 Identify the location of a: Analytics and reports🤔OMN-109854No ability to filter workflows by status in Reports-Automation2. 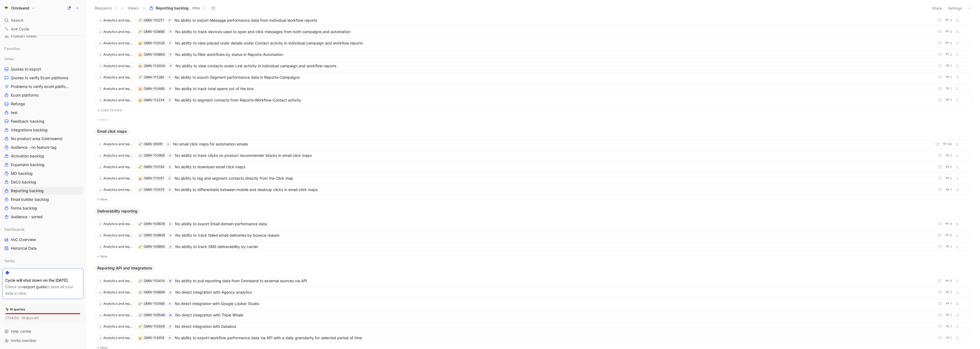
(533, 54).